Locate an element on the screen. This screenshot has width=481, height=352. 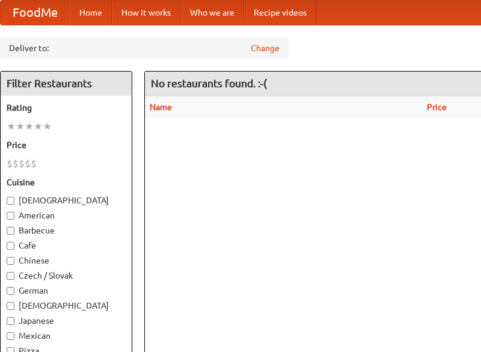
a: Who we are is located at coordinates (212, 13).